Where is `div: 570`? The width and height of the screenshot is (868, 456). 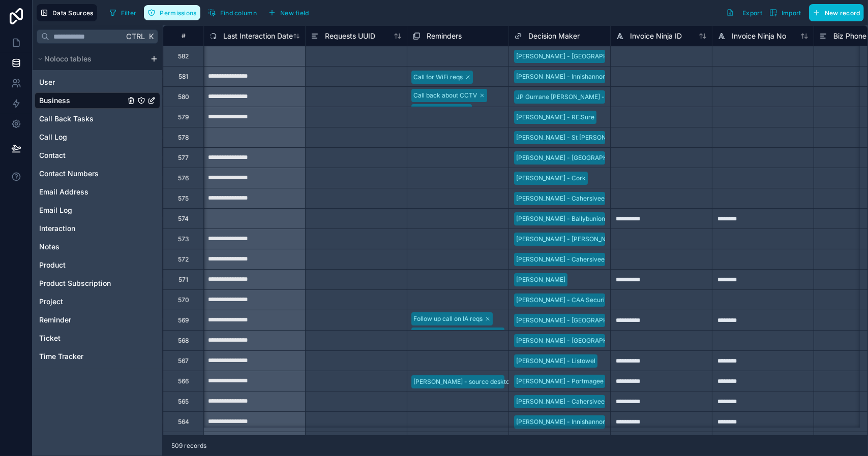
div: 570 is located at coordinates (184, 301).